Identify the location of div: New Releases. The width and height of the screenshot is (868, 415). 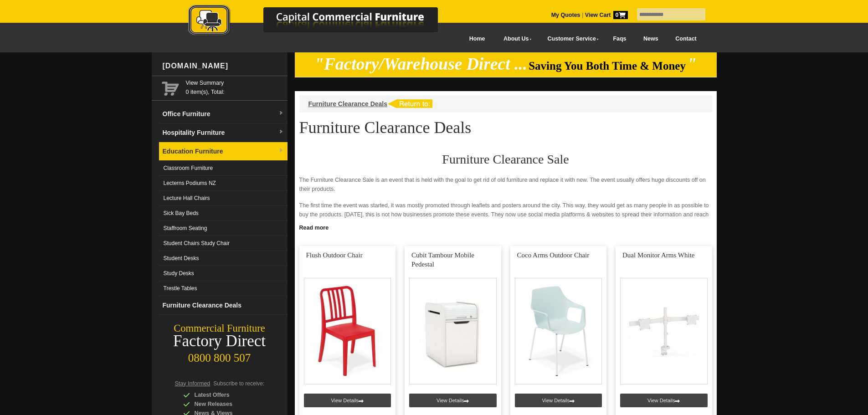
(226, 404).